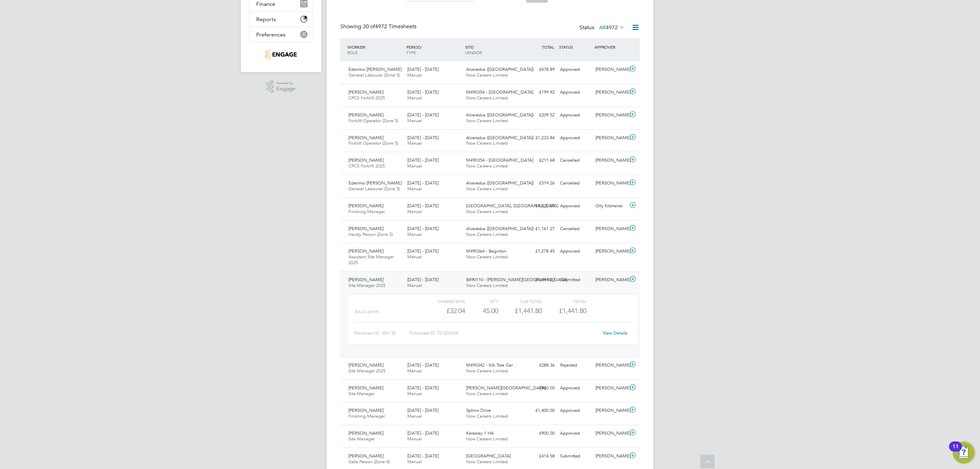 This screenshot has width=980, height=469. What do you see at coordinates (286, 83) in the screenshot?
I see `span: Powered by` at bounding box center [286, 83].